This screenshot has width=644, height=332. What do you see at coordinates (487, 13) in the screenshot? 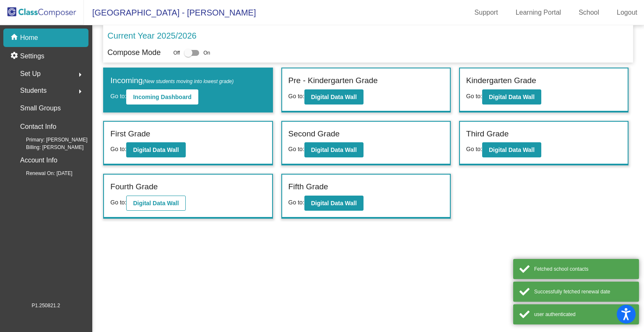
I see `a: Support` at bounding box center [487, 13].